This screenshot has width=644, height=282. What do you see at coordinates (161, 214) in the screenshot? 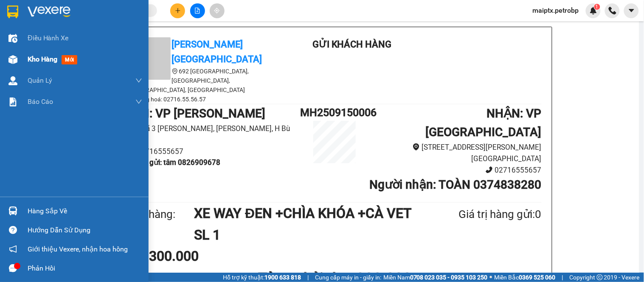
I see `div: Tên hàng:` at bounding box center [161, 214].